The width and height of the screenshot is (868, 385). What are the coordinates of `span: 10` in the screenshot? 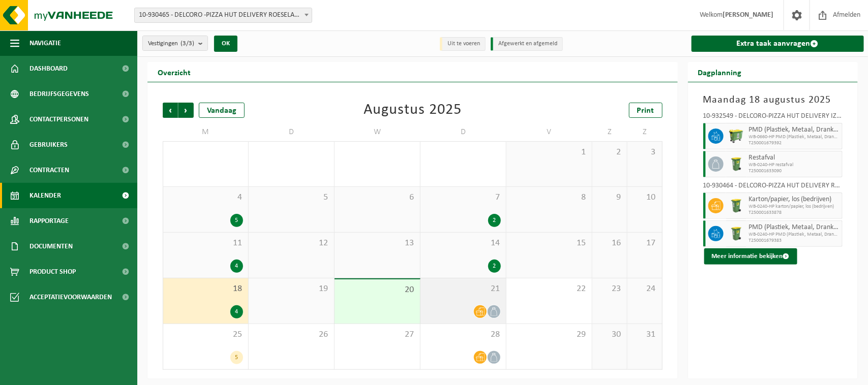 It's located at (645, 197).